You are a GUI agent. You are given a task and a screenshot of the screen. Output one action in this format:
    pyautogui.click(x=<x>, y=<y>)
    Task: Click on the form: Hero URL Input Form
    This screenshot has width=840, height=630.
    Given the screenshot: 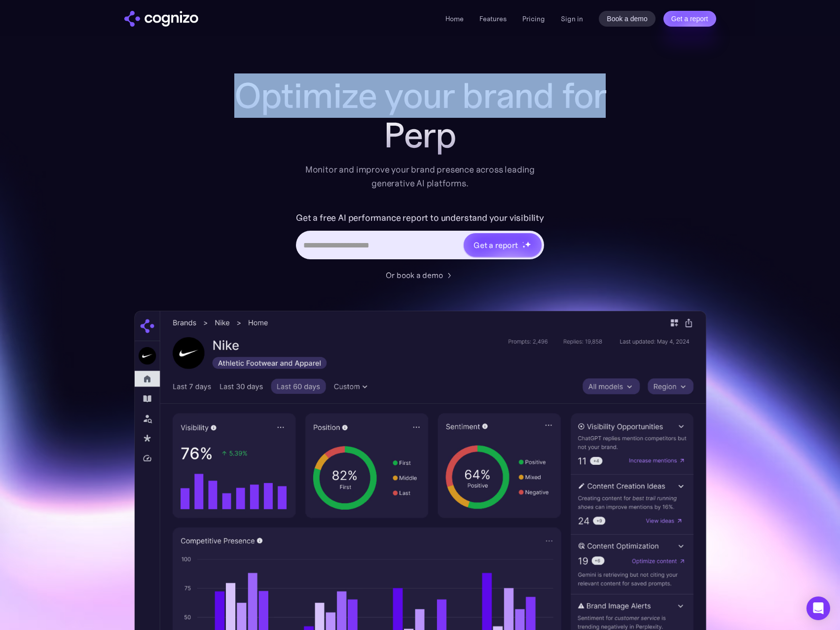 What is the action you would take?
    pyautogui.click(x=420, y=237)
    